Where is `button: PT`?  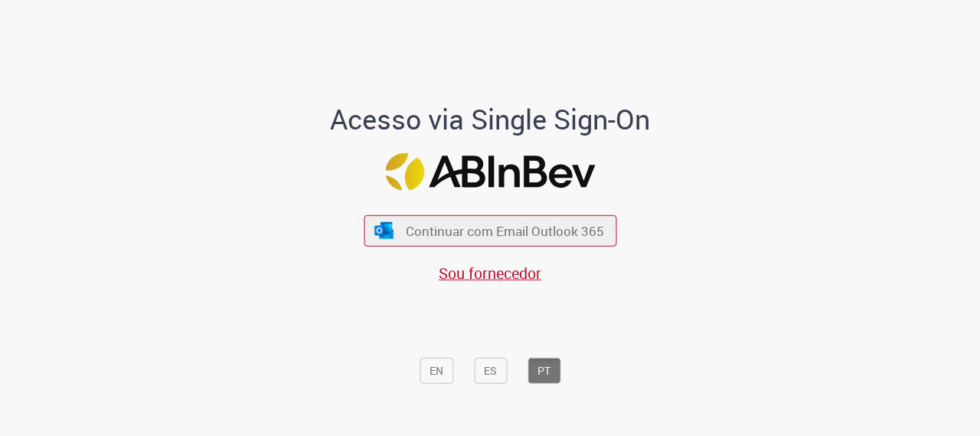 button: PT is located at coordinates (544, 370).